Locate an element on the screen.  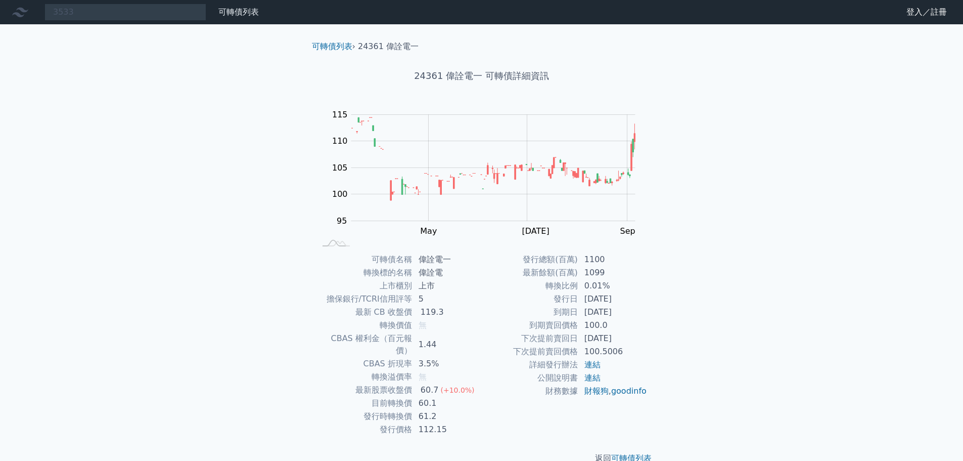
tspan: 95 is located at coordinates (342, 220).